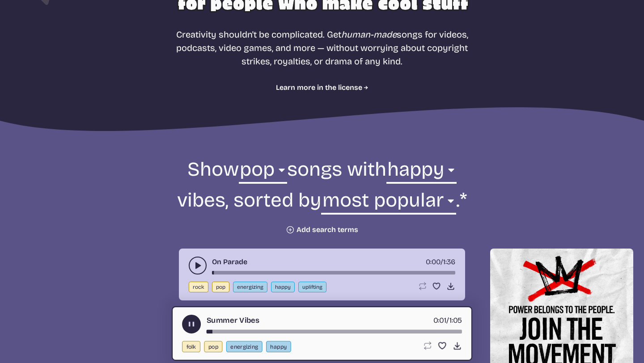 The height and width of the screenshot is (363, 644). Describe the element at coordinates (230, 262) in the screenshot. I see `a: On Parade` at that location.